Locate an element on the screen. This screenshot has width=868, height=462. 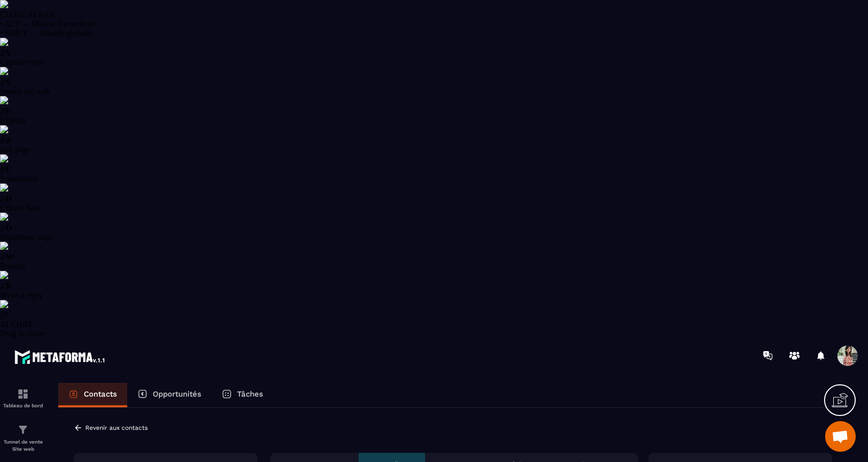
p: Tableau de bord is located at coordinates (23, 405).